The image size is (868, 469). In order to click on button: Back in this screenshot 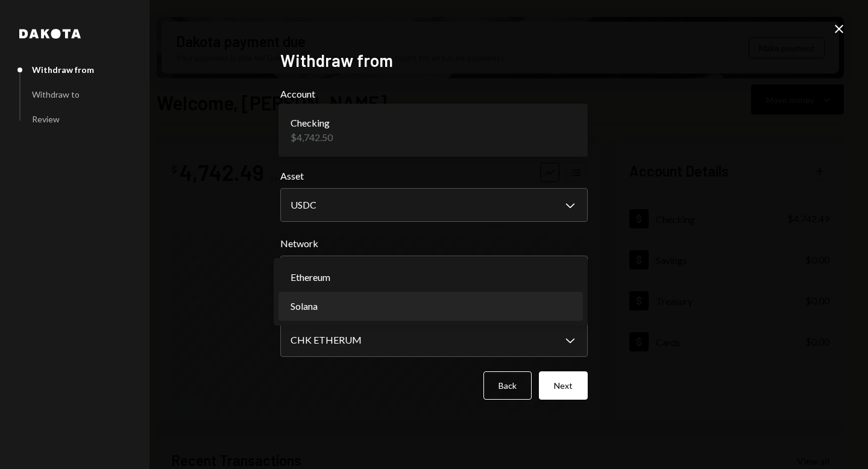, I will do `click(507, 385)`.